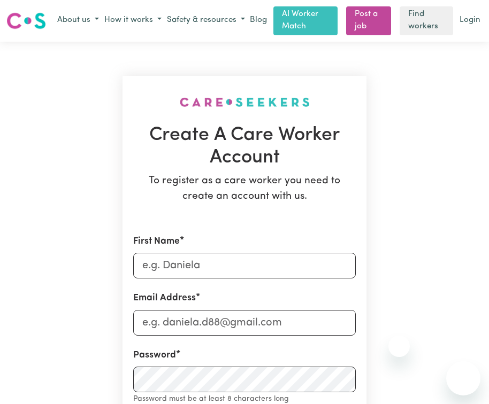 This screenshot has height=404, width=489. Describe the element at coordinates (155, 356) in the screenshot. I see `label: Password` at that location.